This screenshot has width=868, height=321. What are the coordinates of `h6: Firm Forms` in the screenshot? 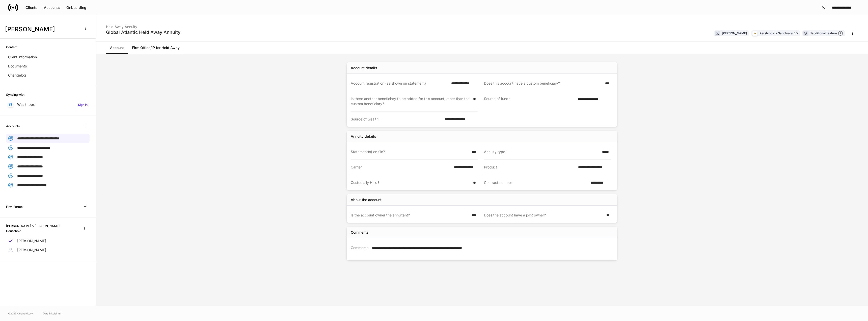 It's located at (14, 207).